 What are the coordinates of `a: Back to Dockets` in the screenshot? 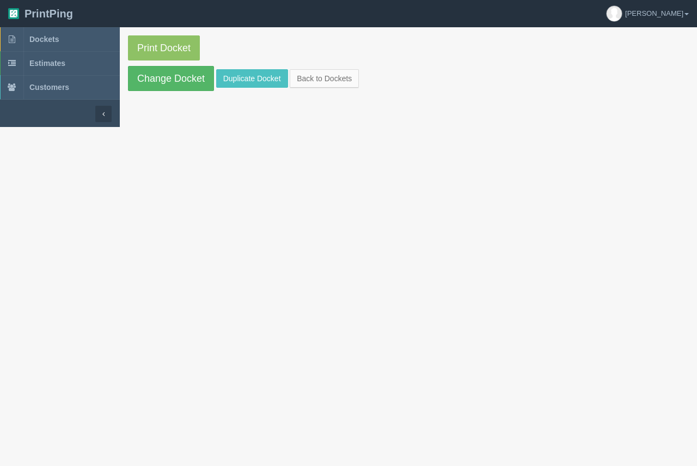 It's located at (324, 78).